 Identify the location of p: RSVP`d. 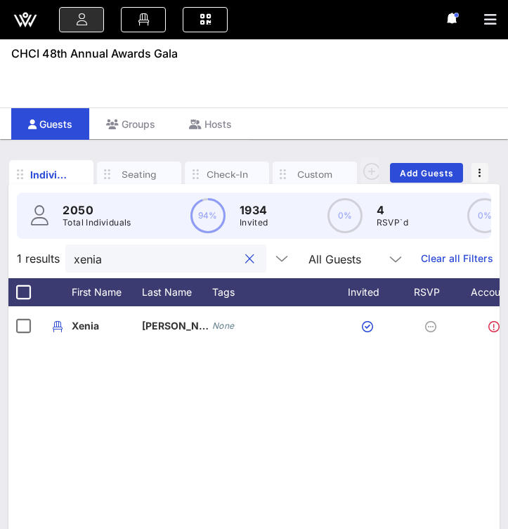
(392, 223).